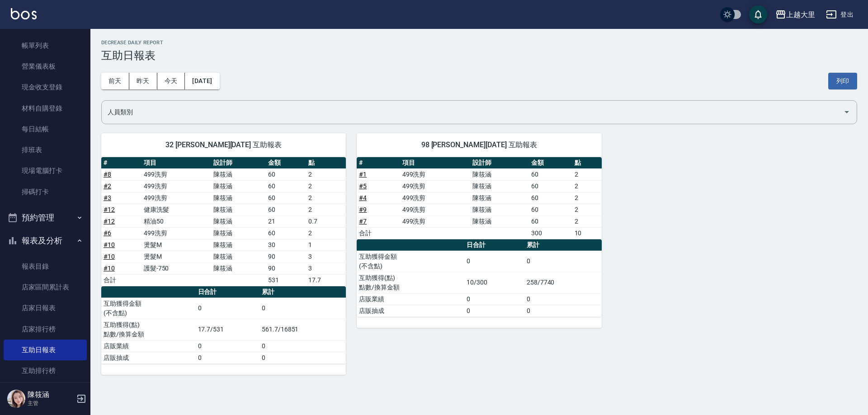 Image resolution: width=868 pixels, height=415 pixels. Describe the element at coordinates (107, 174) in the screenshot. I see `a: #8` at that location.